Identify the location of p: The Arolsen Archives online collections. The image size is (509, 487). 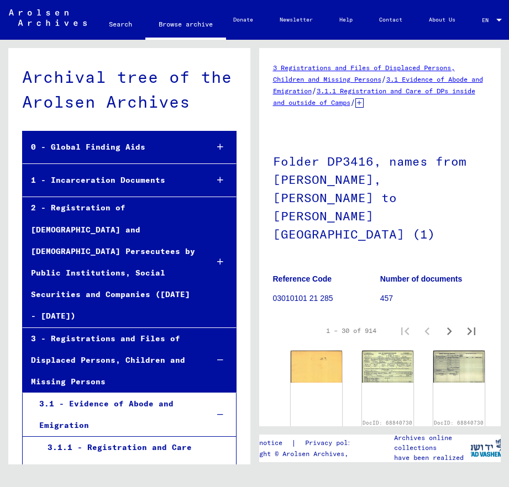
(432, 438).